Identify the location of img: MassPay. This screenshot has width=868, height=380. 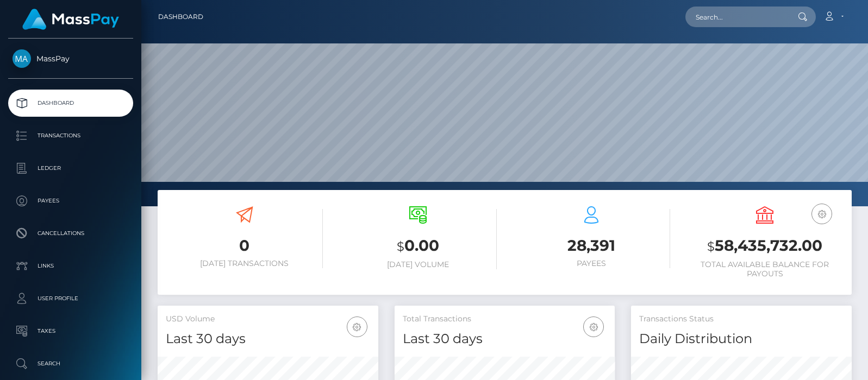
(22, 59).